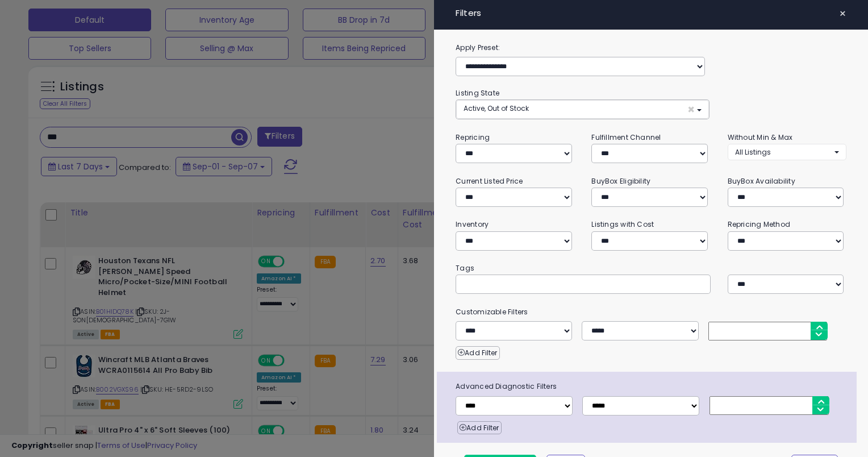 Image resolution: width=868 pixels, height=457 pixels. What do you see at coordinates (582, 109) in the screenshot?
I see `button: Active, Out of Stock ×` at bounding box center [582, 109].